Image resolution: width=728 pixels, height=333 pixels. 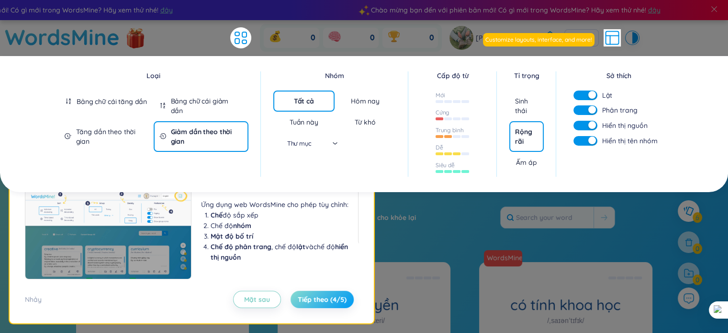 What do you see at coordinates (242, 225) in the screenshot?
I see `font: nhóm` at bounding box center [242, 225].